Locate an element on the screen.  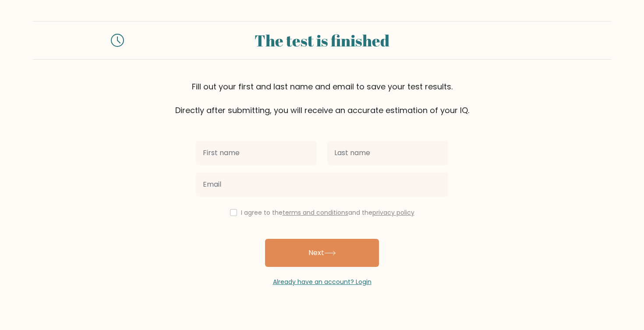
input: First name is located at coordinates (257, 153).